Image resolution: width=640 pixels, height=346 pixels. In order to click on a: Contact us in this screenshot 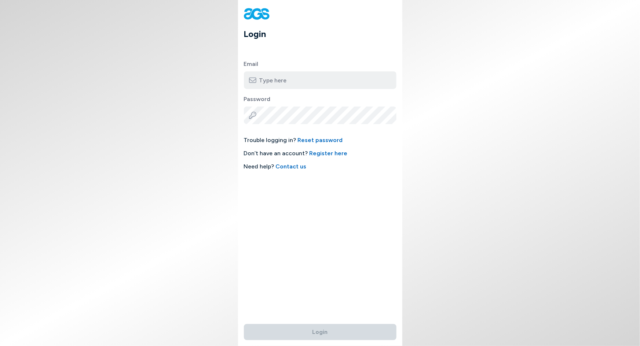, I will do `click(291, 166)`.